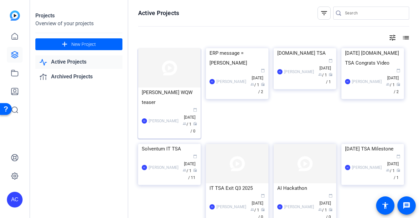 This screenshot has width=419, height=218. Describe the element at coordinates (405, 38) in the screenshot. I see `mat-icon: list` at that location.